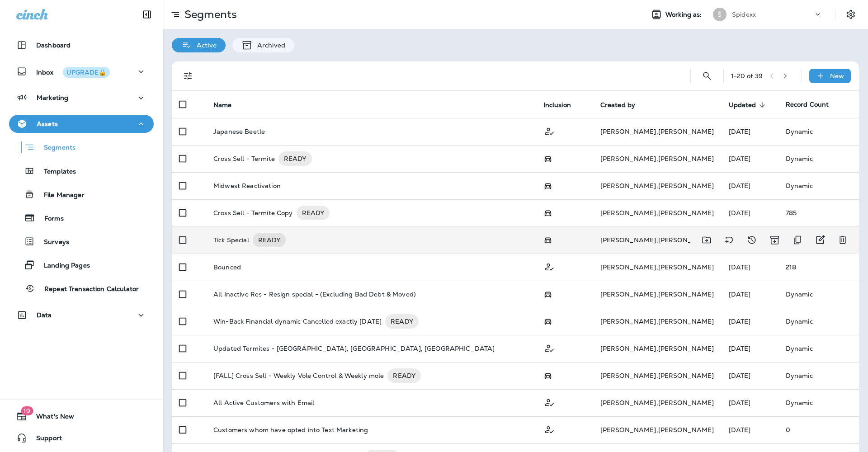  What do you see at coordinates (81, 288) in the screenshot?
I see `button: Repeat Transaction Calculator` at bounding box center [81, 288].